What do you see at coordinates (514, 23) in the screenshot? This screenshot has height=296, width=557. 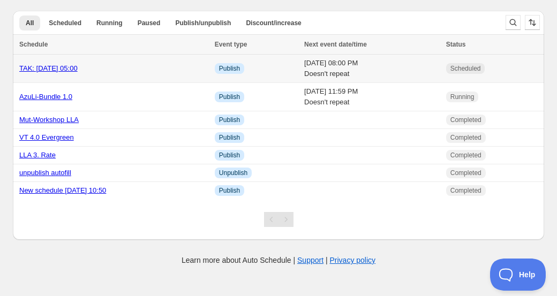 I see `button: Search and filter results` at bounding box center [514, 23].